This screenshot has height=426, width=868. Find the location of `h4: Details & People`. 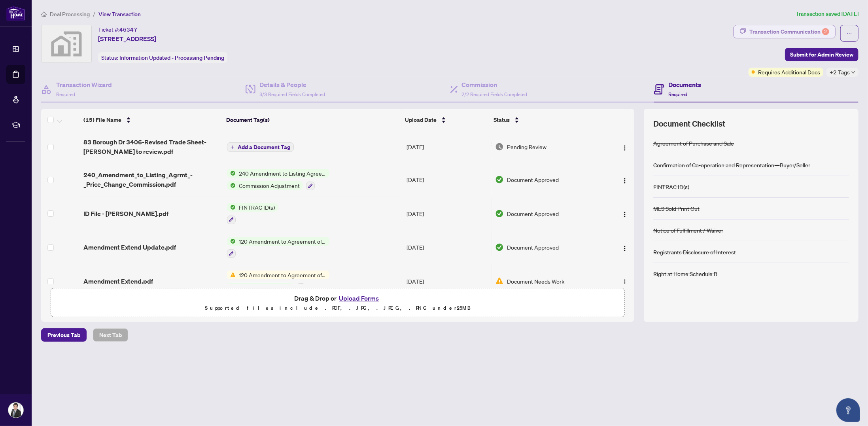

h4: Details & People is located at coordinates (292, 85).